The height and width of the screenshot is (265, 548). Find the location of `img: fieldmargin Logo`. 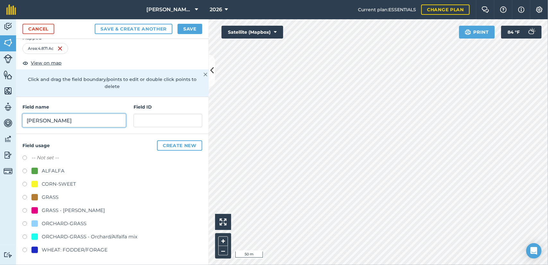

img: fieldmargin Logo is located at coordinates (11, 10).